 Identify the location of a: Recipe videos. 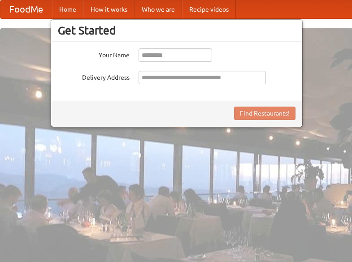
(209, 9).